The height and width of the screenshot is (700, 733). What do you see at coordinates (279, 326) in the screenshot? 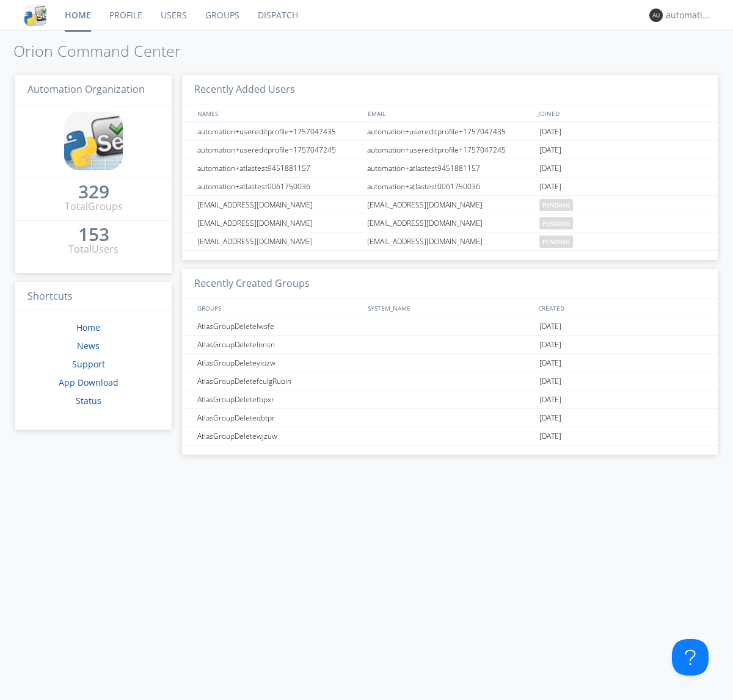
I see `div: AtlasGroupDeletelwsfe` at bounding box center [279, 326].